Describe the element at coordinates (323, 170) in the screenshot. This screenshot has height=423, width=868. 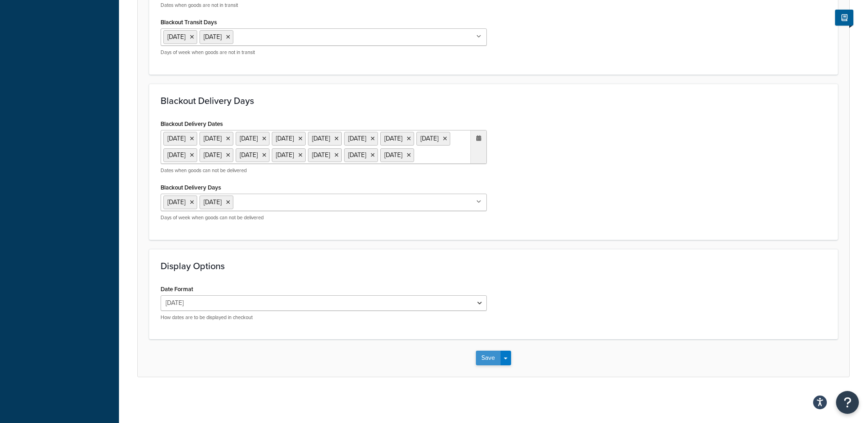
I see `p: Dates when goods can not be delivered` at that location.